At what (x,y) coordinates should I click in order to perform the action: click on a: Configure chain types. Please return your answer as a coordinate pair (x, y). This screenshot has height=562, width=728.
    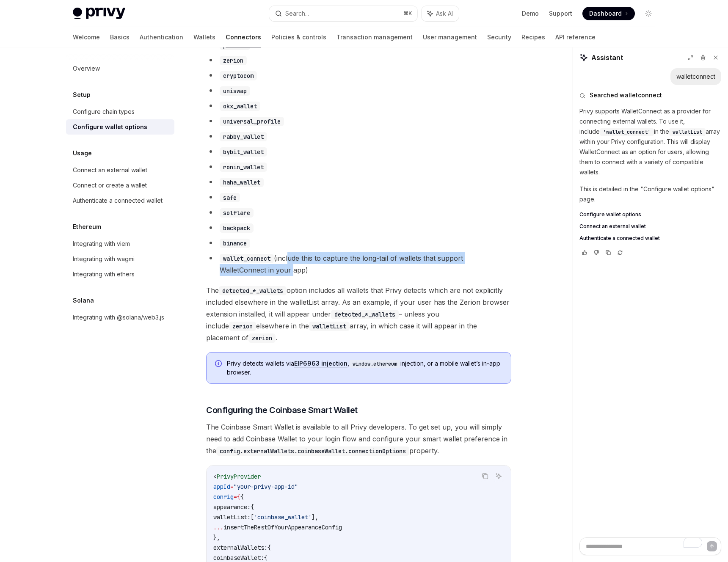
    Looking at the image, I should click on (120, 112).